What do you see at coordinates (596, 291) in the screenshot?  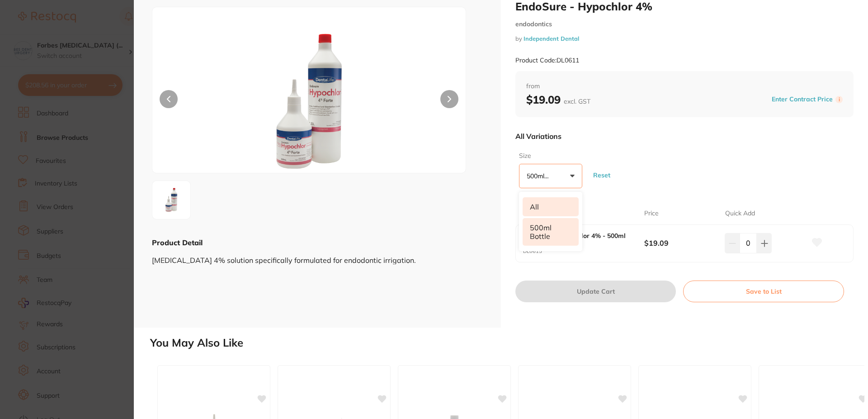 I see `button: Update Cart` at bounding box center [596, 291].